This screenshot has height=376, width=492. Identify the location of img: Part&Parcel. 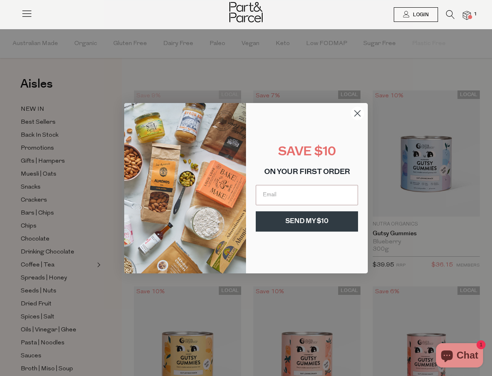
(246, 12).